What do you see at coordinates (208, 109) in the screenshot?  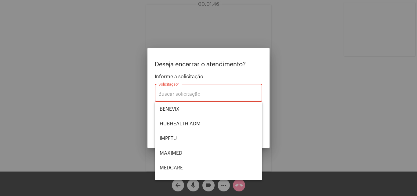 I see `span: BENEVIX` at bounding box center [208, 109].